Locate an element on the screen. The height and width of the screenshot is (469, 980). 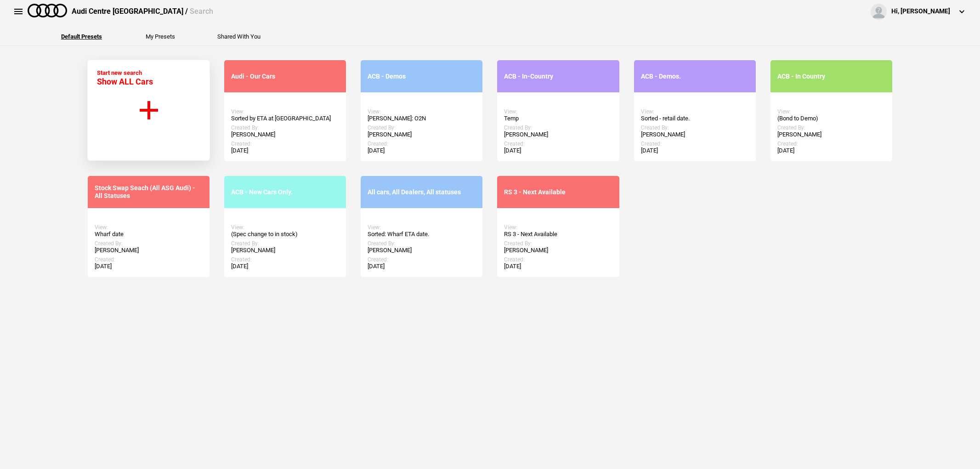
button: Start new search Show ALL Cars is located at coordinates (148, 110).